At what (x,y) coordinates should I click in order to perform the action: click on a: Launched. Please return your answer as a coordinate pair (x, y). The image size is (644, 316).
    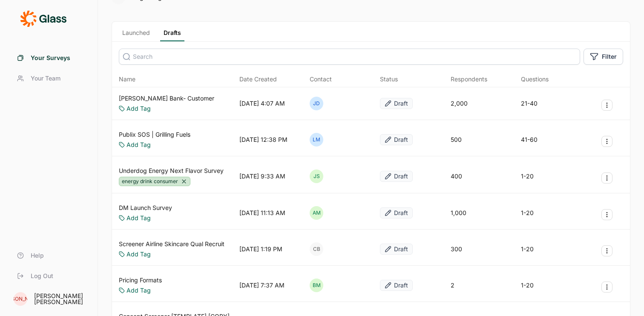
    Looking at the image, I should click on (136, 35).